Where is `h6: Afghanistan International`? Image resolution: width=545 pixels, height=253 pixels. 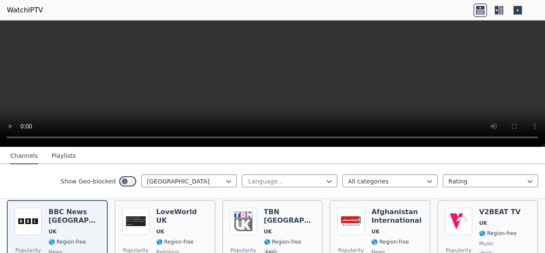 h6: Afghanistan International is located at coordinates (397, 216).